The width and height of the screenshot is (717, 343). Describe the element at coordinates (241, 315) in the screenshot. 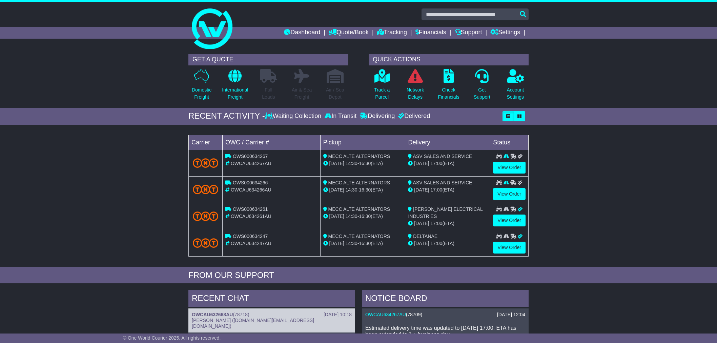

I see `span: 78718` at that location.